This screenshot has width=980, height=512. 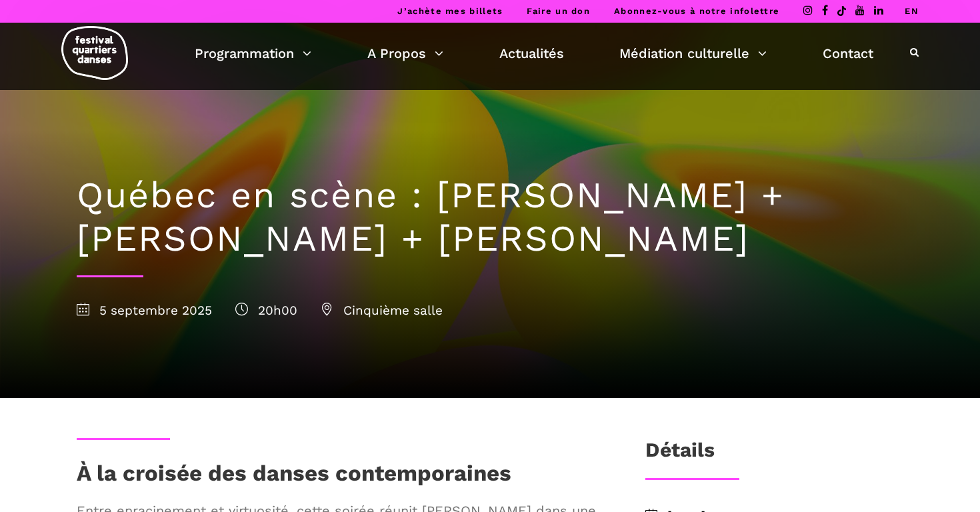 What do you see at coordinates (912, 11) in the screenshot?
I see `a: EN` at bounding box center [912, 11].